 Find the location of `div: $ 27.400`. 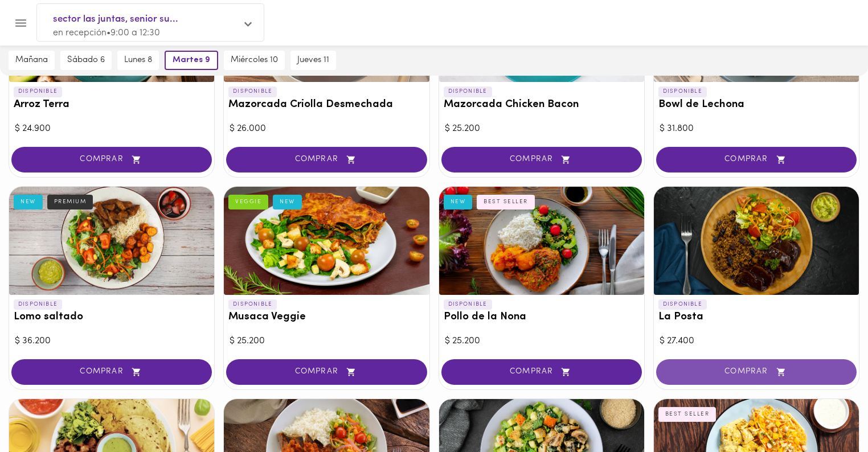

div: $ 27.400 is located at coordinates (757, 341).